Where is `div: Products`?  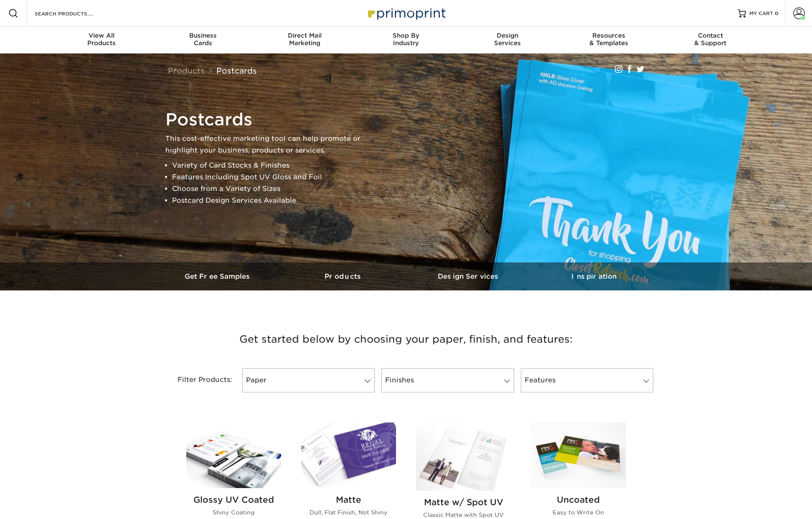
div: Products is located at coordinates (102, 39).